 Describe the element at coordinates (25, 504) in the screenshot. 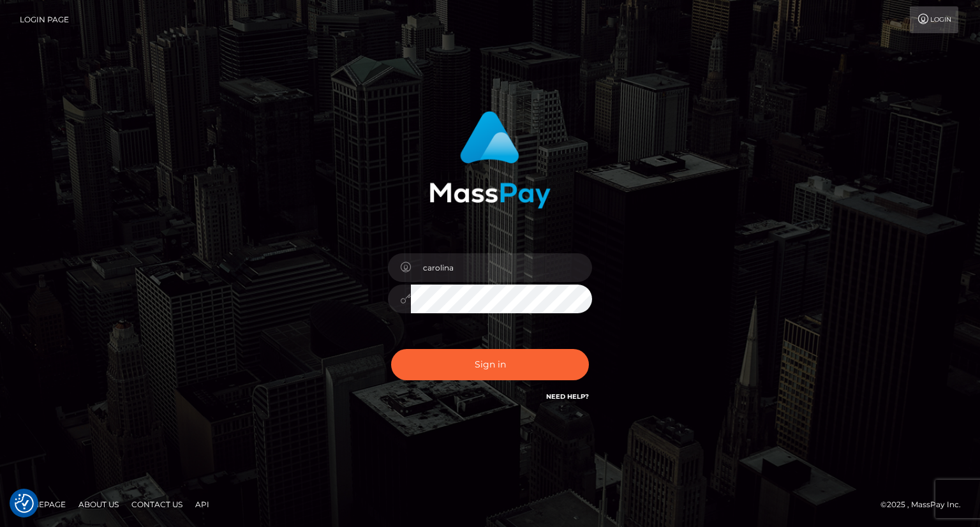

I see `img: Revisit consent button` at that location.